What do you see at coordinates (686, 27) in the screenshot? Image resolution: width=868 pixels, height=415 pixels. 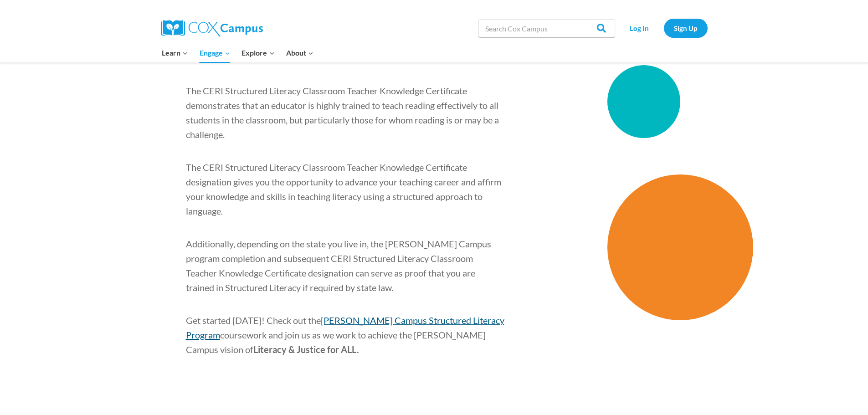 I see `a: Sign Up` at bounding box center [686, 27].